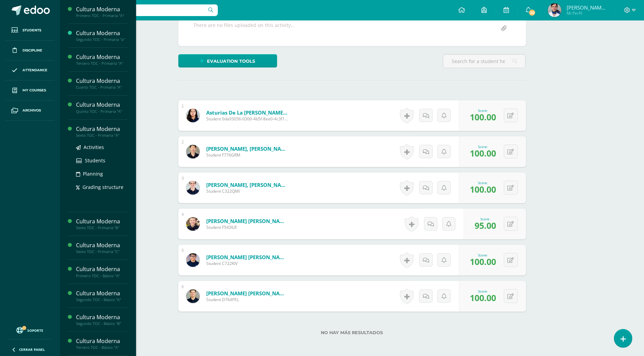 The width and height of the screenshot is (644, 356). Describe the element at coordinates (30, 90) in the screenshot. I see `a: My courses` at that location.